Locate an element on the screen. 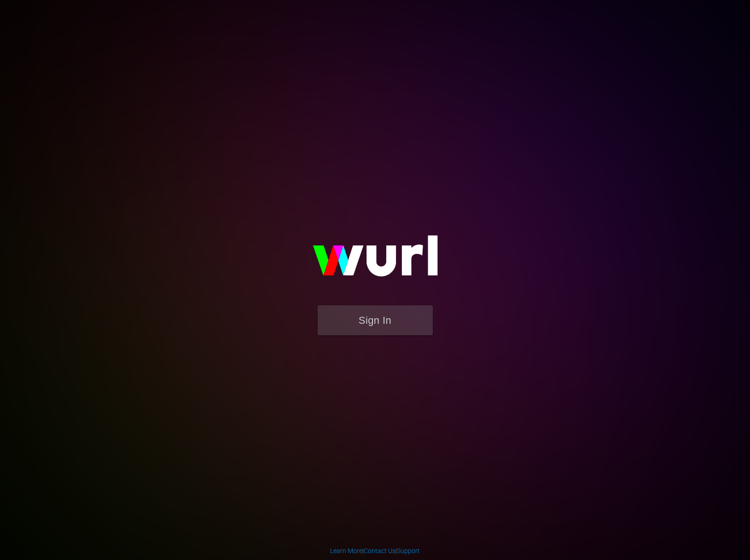  a: Support is located at coordinates (408, 551).